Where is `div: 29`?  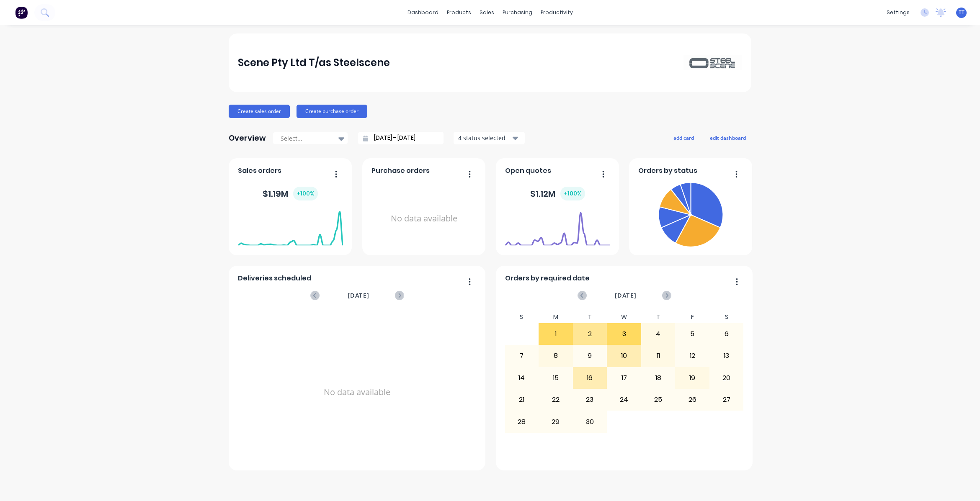
div: 29 is located at coordinates (556, 421).